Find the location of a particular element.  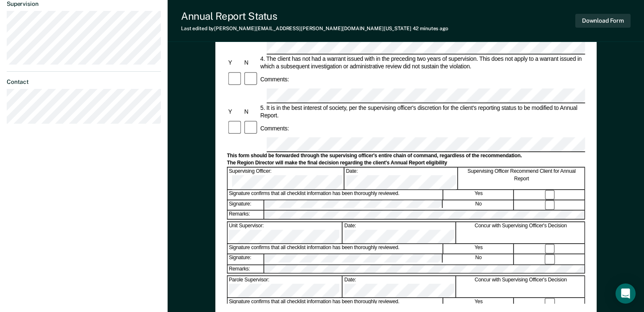

div: Unit Supervisor: is located at coordinates (285, 232).